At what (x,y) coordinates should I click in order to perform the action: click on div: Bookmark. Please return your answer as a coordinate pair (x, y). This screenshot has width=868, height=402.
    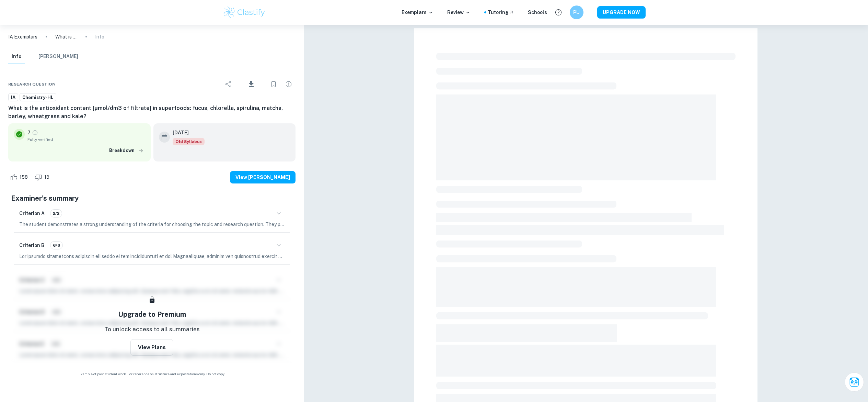
    Looking at the image, I should click on (274, 84).